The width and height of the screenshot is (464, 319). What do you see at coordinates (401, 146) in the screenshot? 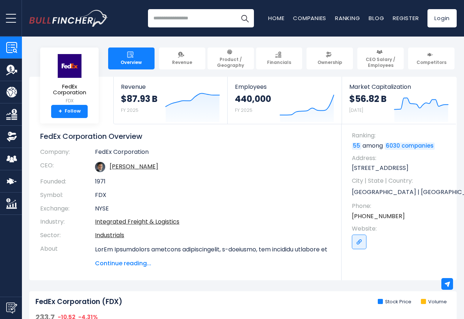
I see `p: among` at bounding box center [401, 146].